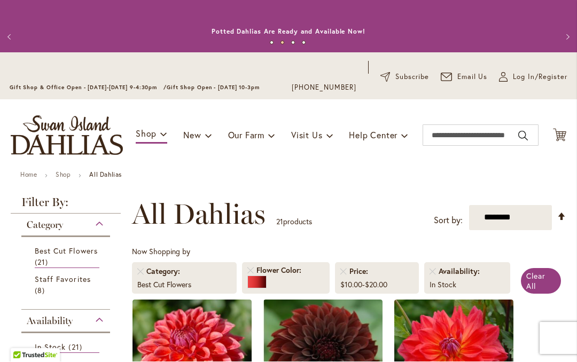 Image resolution: width=577 pixels, height=362 pixels. Describe the element at coordinates (50, 347) in the screenshot. I see `span: In Stock` at that location.